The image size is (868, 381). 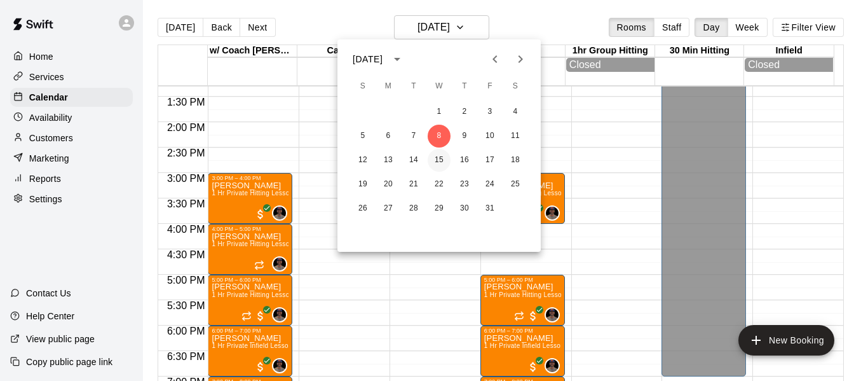 What do you see at coordinates (414, 209) in the screenshot?
I see `button: 28` at bounding box center [414, 209].